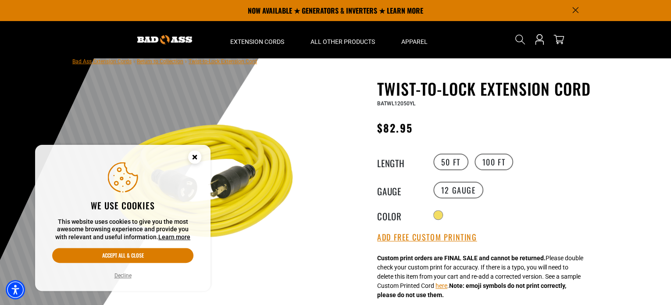 This screenshot has height=305, width=671. I want to click on nav: breadcrumbs, so click(165, 61).